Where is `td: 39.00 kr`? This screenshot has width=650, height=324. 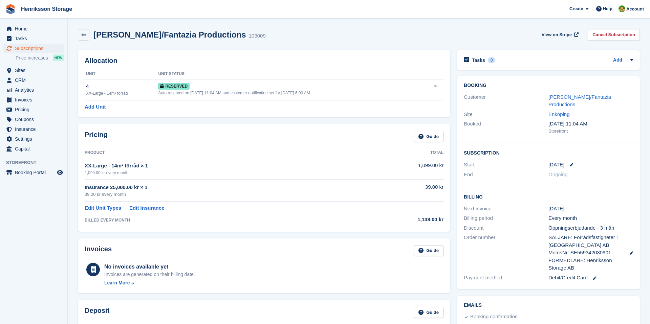 td: 39.00 kr is located at coordinates (399, 191).